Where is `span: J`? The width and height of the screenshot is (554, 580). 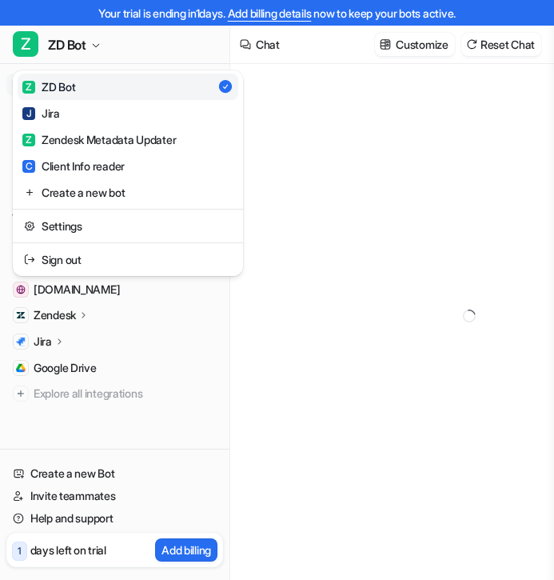
span: J is located at coordinates (29, 114).